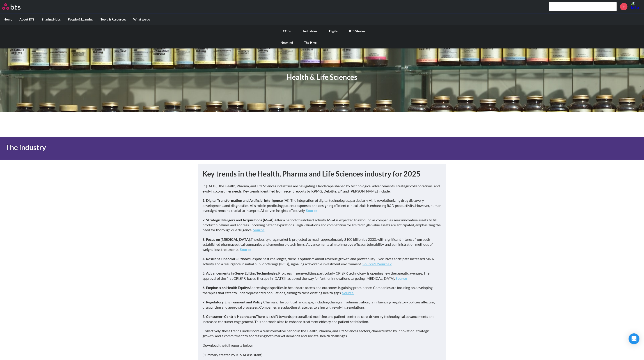 The width and height of the screenshot is (644, 360). I want to click on strong: 5. Advancements in Gene-Editing Technologies:, so click(241, 273).